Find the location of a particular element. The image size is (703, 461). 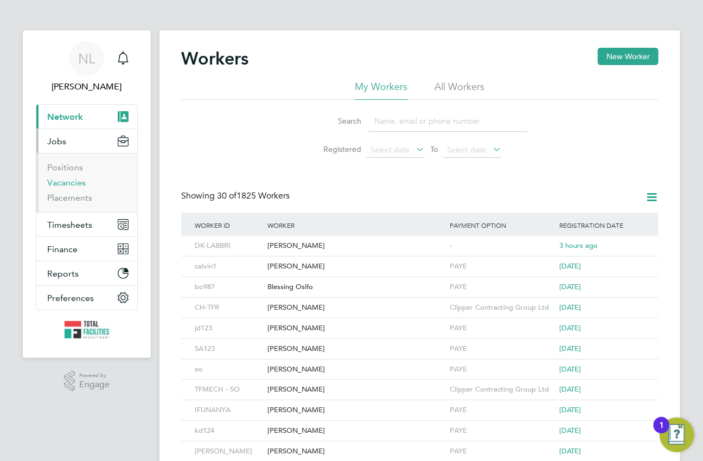

a: Placements is located at coordinates (69, 197).